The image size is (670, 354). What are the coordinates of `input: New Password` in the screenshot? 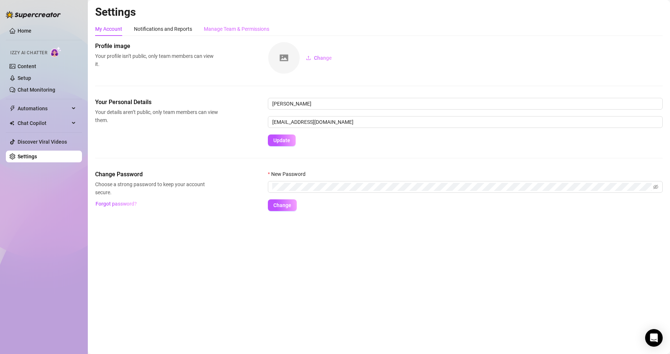 It's located at (462, 187).